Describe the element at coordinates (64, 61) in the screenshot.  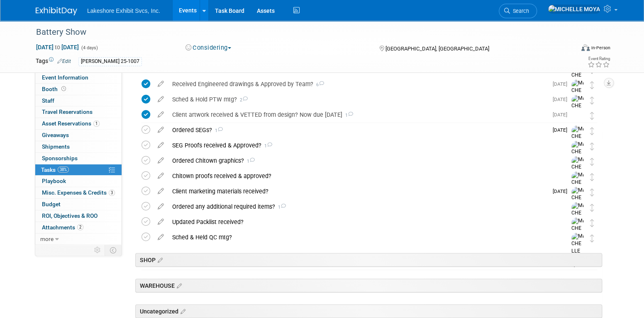
I see `a: Edit` at that location.